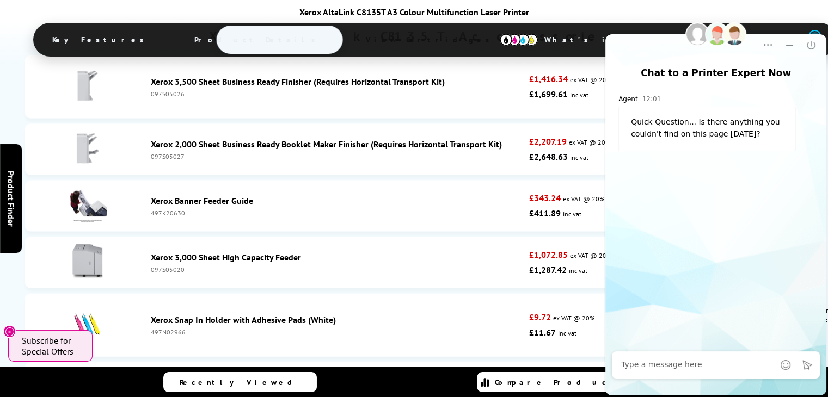  What do you see at coordinates (337, 269) in the screenshot?
I see `div: 097S05020` at bounding box center [337, 269].